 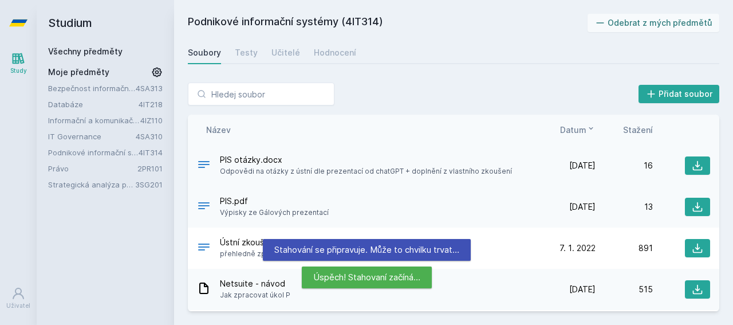 I want to click on span: PIS.pdf, so click(x=274, y=201).